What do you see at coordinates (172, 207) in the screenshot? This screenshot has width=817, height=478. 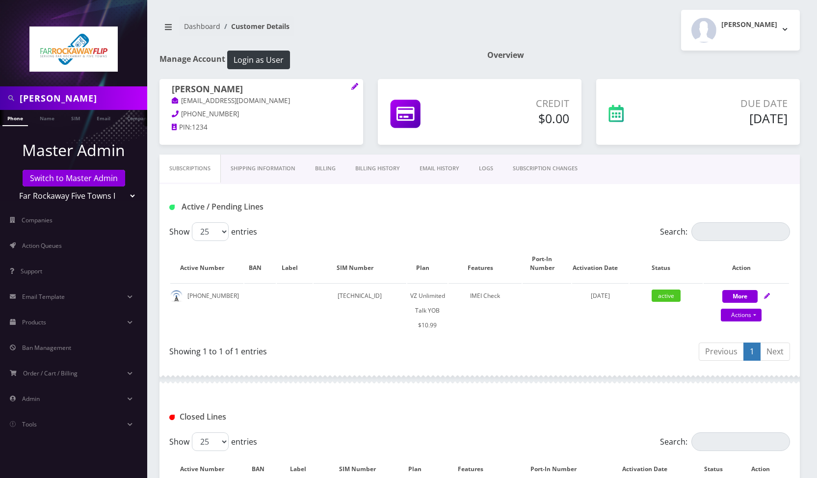 I see `img: Active / Pending Lines` at bounding box center [172, 207].